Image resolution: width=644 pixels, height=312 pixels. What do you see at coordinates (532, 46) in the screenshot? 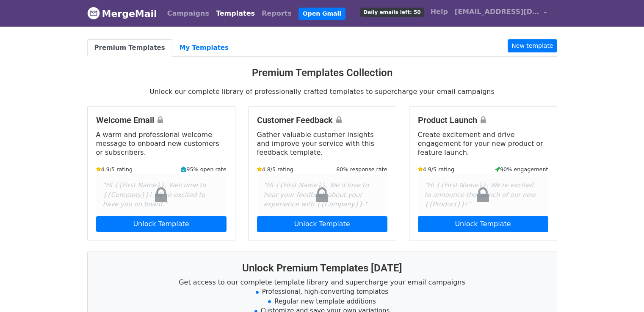
I see `a: New template` at bounding box center [532, 46].